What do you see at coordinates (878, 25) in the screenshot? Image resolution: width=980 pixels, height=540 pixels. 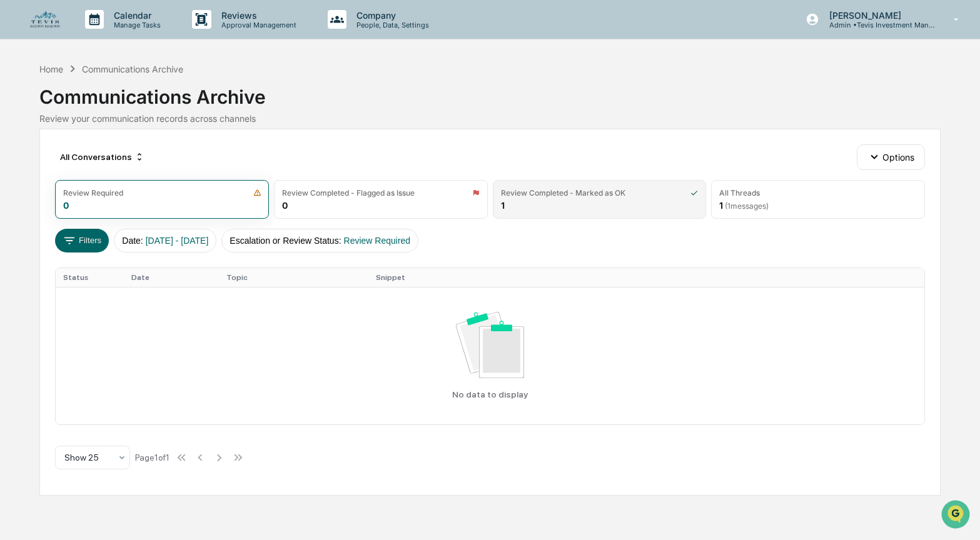 I see `p: Admin • Tevis Investment Management` at bounding box center [878, 25].